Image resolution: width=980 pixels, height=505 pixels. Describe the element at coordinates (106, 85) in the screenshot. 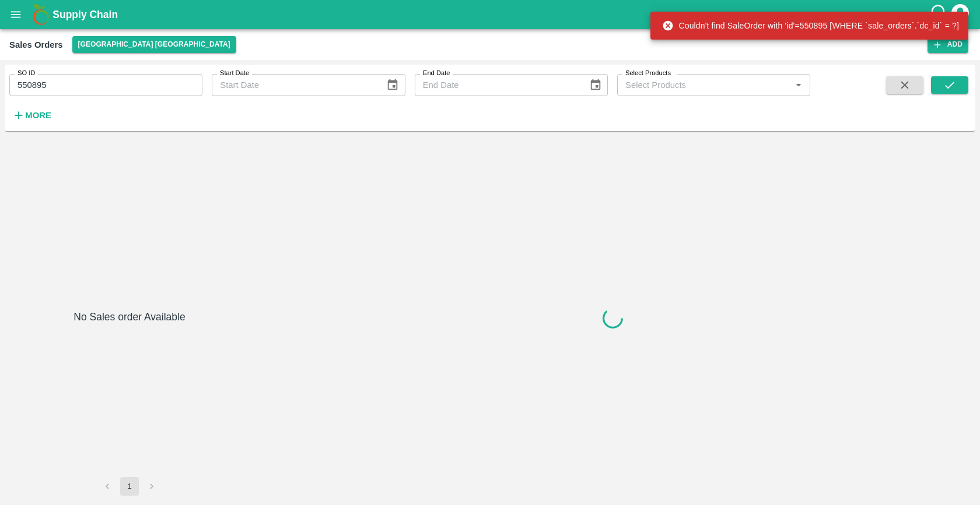

I see `input: Enter SO ID` at that location.